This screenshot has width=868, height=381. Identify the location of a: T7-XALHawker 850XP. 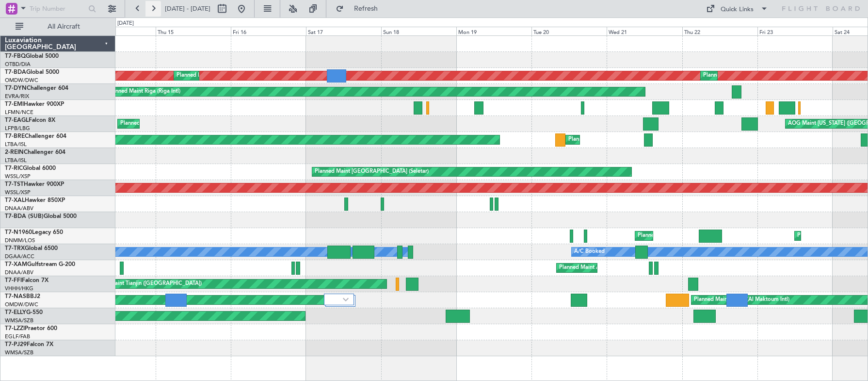
(35, 201).